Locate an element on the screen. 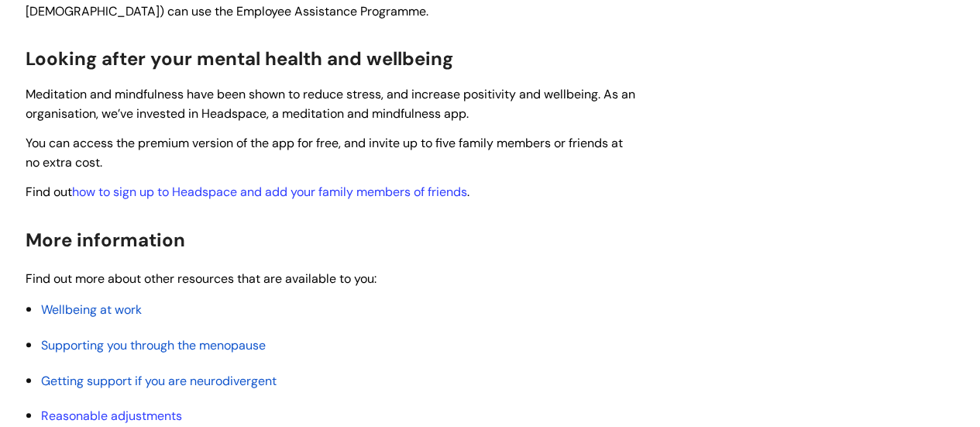 This screenshot has width=980, height=427. span: Getting support if you are neurodivergent is located at coordinates (159, 381).